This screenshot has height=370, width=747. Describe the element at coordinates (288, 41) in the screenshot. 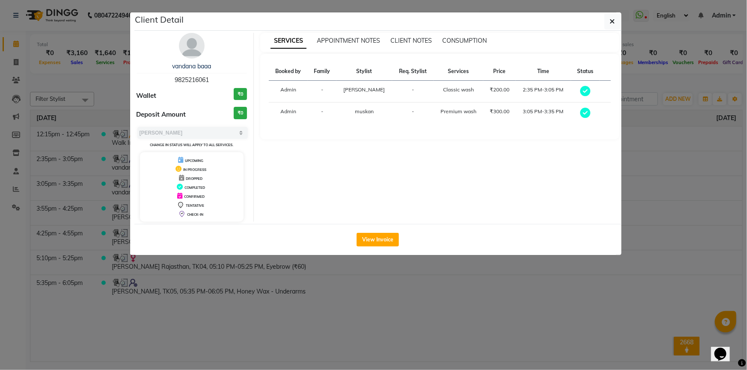

I see `span: SERVICES` at that location.